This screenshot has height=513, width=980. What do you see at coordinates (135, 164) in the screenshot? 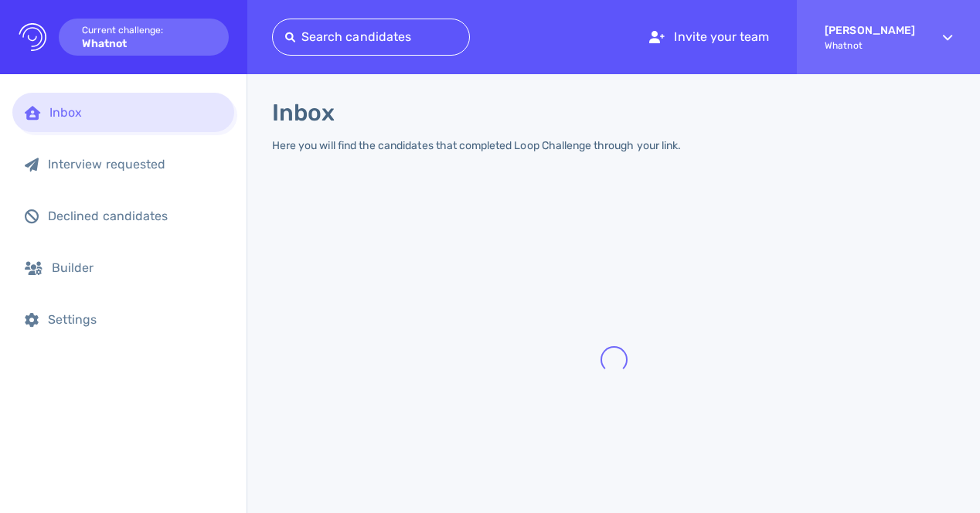
I see `div: Interview requested` at bounding box center [135, 164].